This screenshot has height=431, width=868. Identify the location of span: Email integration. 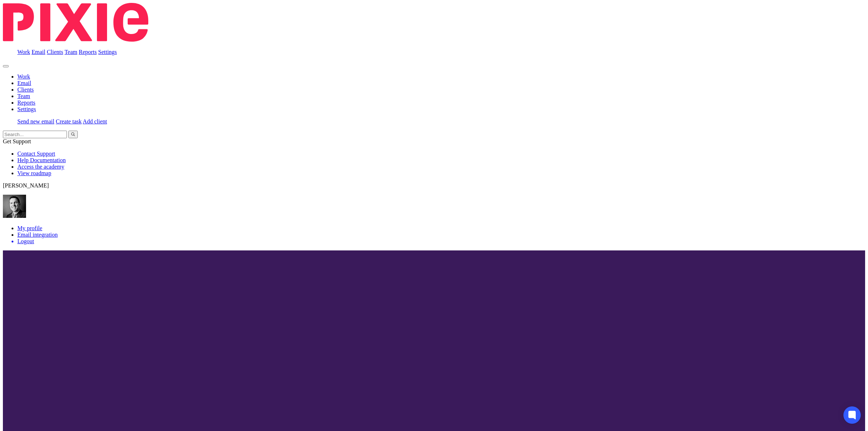
(38, 235).